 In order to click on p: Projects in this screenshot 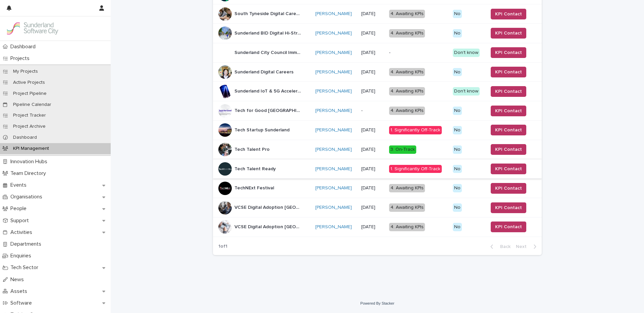, I will do `click(21, 58)`.